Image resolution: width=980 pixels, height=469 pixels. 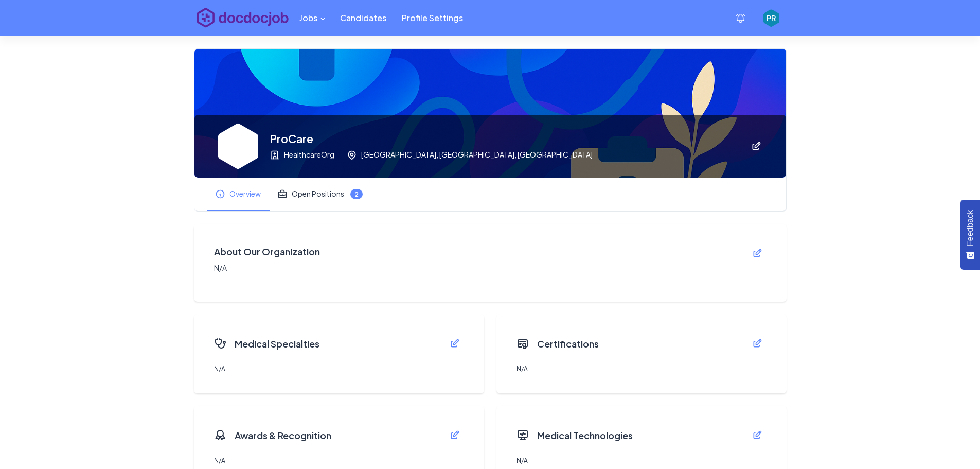 What do you see at coordinates (283, 435) in the screenshot?
I see `h5: Awards & Recognition` at bounding box center [283, 435].